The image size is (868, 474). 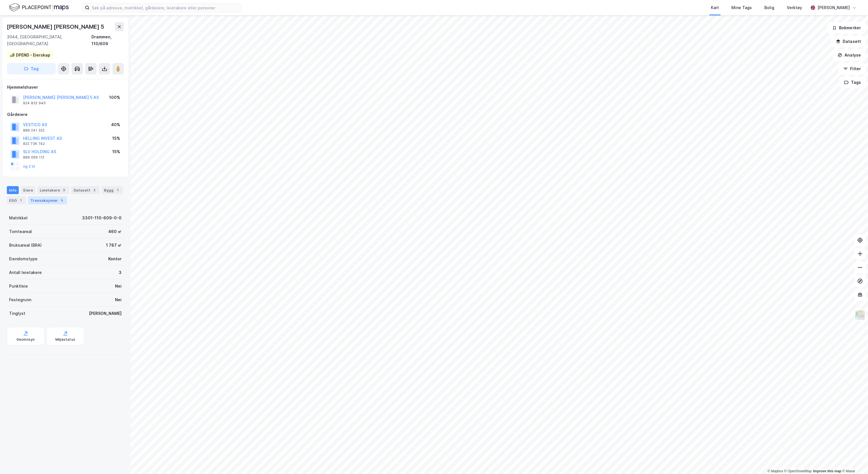 What do you see at coordinates (34, 144) in the screenshot?
I see `div: 822 736 742` at bounding box center [34, 144].